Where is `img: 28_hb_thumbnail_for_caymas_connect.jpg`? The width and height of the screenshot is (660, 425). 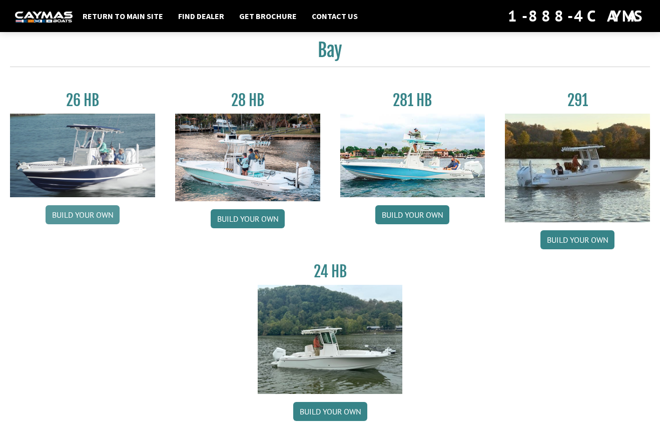
img: 28_hb_thumbnail_for_caymas_connect.jpg is located at coordinates (248, 157).